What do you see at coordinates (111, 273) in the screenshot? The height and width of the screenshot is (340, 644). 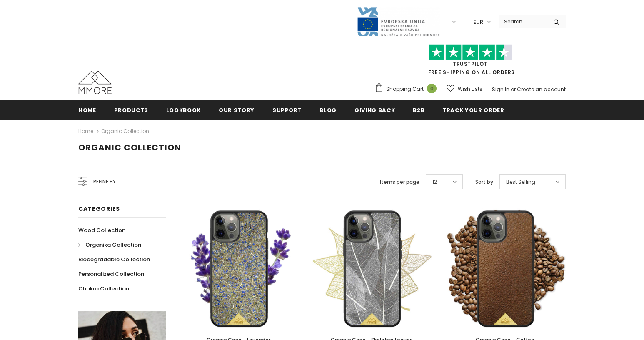 I see `a: Personalized Collection` at bounding box center [111, 273].